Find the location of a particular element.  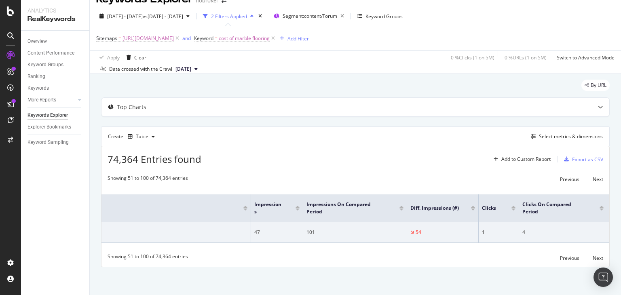

div: Select metrics & dimensions is located at coordinates (570, 136).